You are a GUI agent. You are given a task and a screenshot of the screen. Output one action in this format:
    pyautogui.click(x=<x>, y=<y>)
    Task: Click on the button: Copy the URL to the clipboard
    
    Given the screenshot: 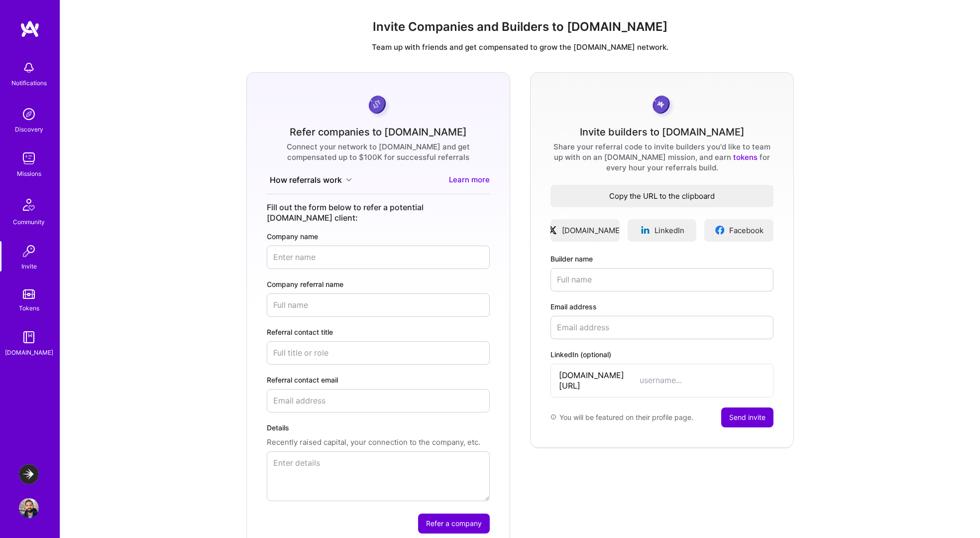 What is the action you would take?
    pyautogui.click(x=662, y=195)
    